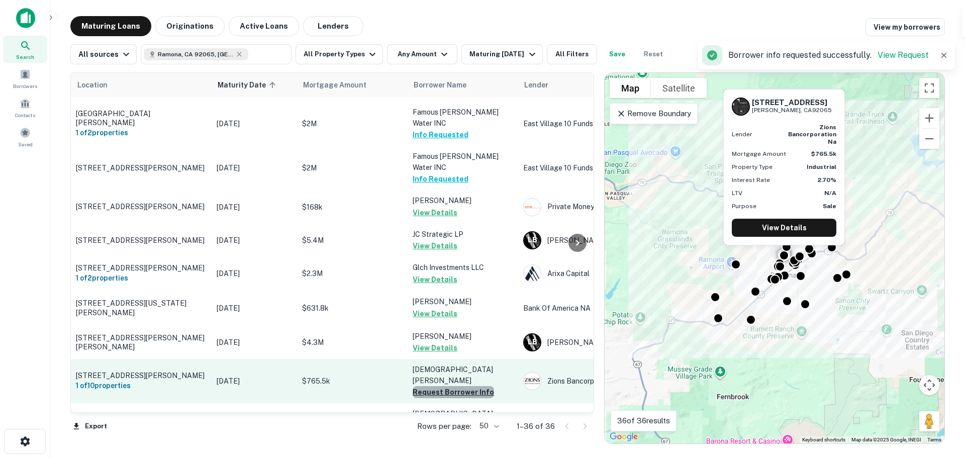 This screenshot has width=965, height=458. What do you see at coordinates (25, 137) in the screenshot?
I see `a: Saved` at bounding box center [25, 137].